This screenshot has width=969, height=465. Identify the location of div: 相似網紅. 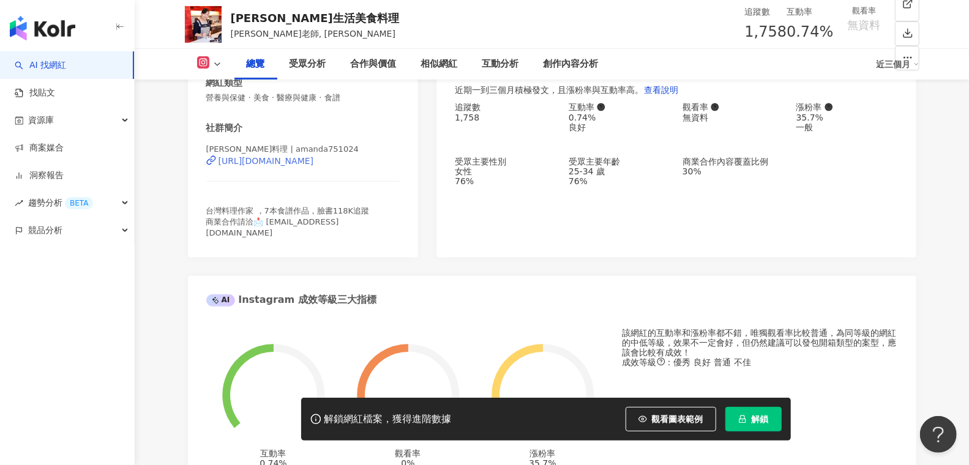
(439, 64).